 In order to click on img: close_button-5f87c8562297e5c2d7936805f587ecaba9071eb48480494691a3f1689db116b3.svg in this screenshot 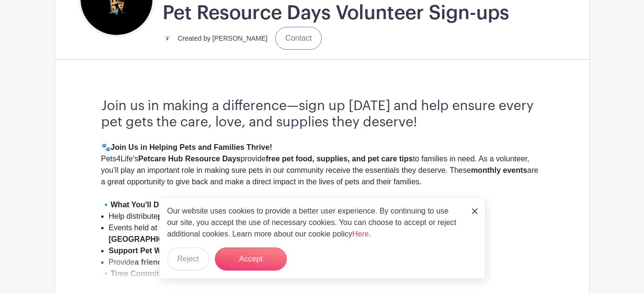, I will do `click(475, 212)`.